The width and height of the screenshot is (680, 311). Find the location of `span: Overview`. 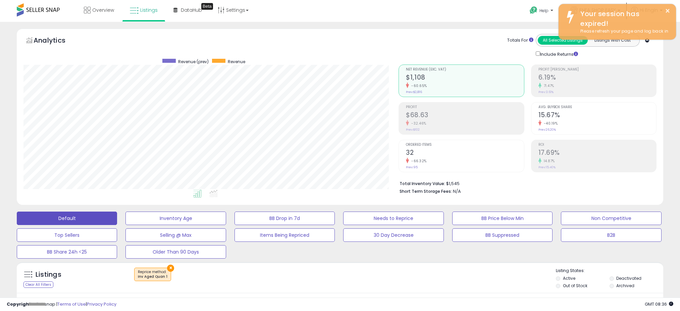

span: Overview is located at coordinates (103, 10).